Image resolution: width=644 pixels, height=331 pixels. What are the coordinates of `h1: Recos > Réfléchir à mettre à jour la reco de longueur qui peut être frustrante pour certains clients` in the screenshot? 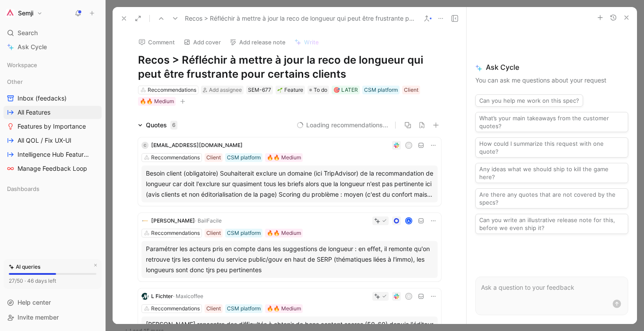 It's located at (290, 67).